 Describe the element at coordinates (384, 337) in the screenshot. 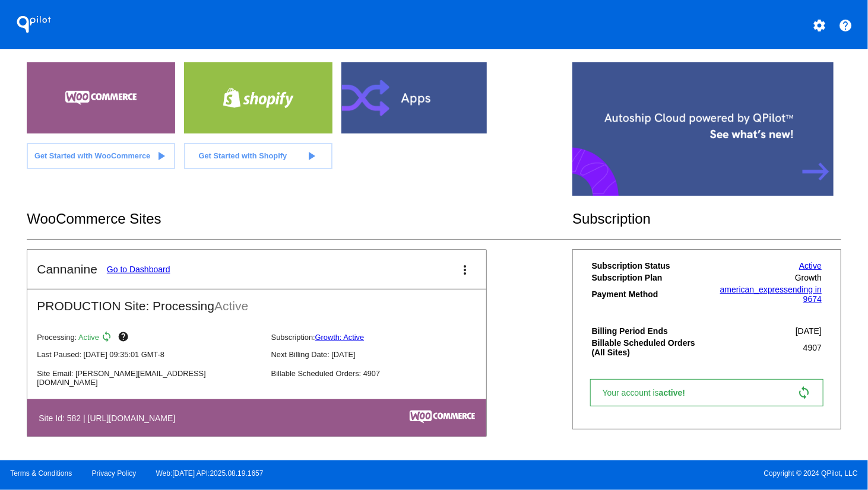

I see `p: Subscription:` at that location.